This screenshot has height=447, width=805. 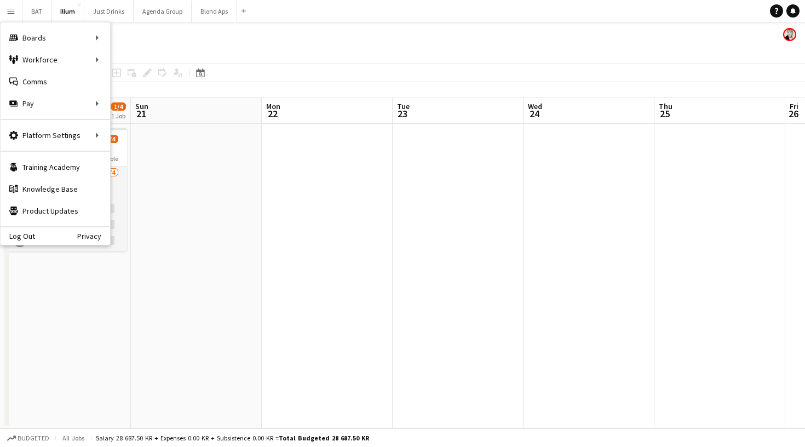 I want to click on span: 22, so click(x=272, y=113).